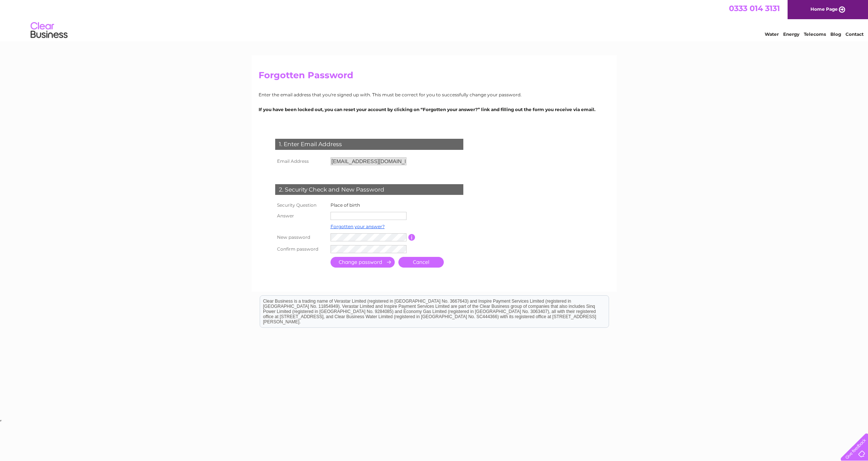 Image resolution: width=868 pixels, height=461 pixels. I want to click on a: 0333 014 3131, so click(754, 8).